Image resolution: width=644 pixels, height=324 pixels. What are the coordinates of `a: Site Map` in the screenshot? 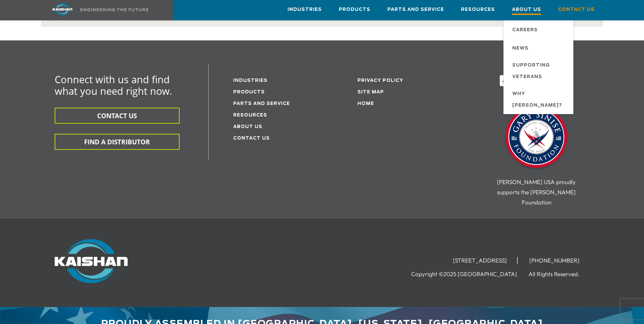 It's located at (371, 92).